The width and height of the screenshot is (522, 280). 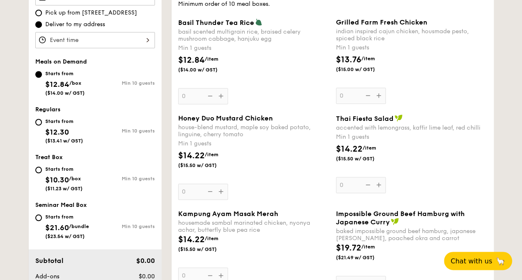 I want to click on div: housemade sambal marinated chicken, nyonya achar, butterfly blue pea rice, so click(x=254, y=226).